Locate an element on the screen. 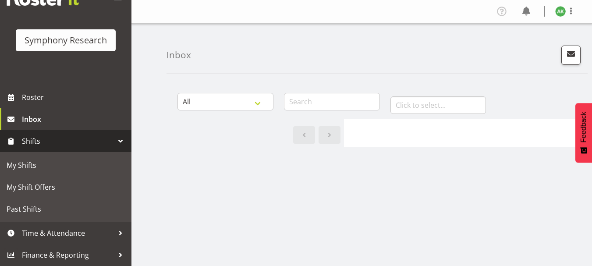 The height and width of the screenshot is (266, 592). a: Previous page is located at coordinates (304, 135).